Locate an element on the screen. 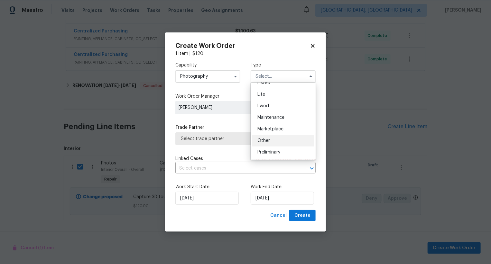  label: Trade Partner is located at coordinates (246, 128).